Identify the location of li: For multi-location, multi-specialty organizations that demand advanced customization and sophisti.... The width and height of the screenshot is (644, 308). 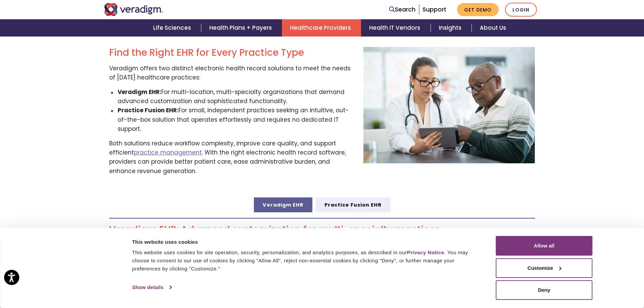
(235, 97).